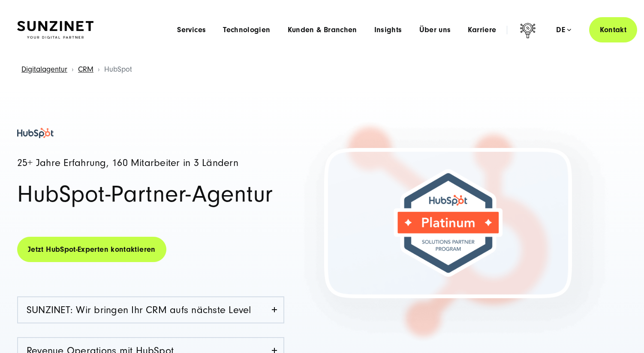  I want to click on a: Technologien, so click(246, 30).